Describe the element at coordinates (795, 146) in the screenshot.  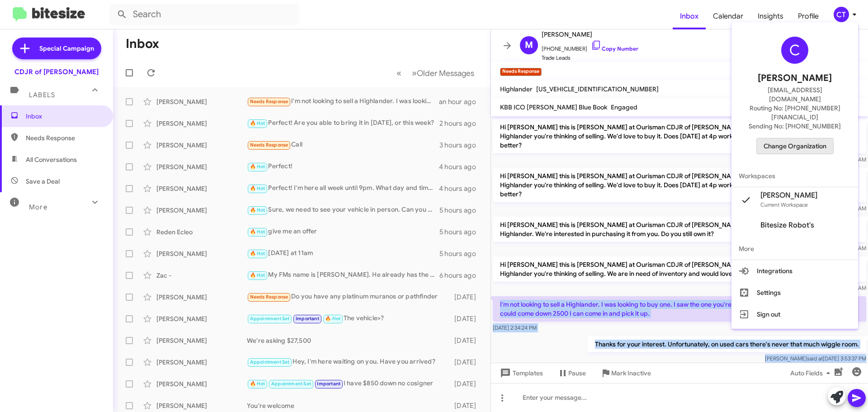
I see `span: Change Organization` at that location.